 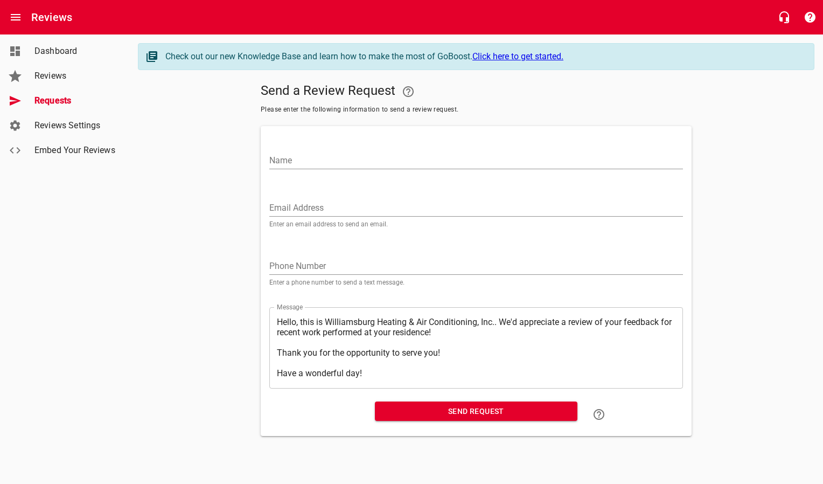 I want to click on span: Send Request, so click(x=476, y=411).